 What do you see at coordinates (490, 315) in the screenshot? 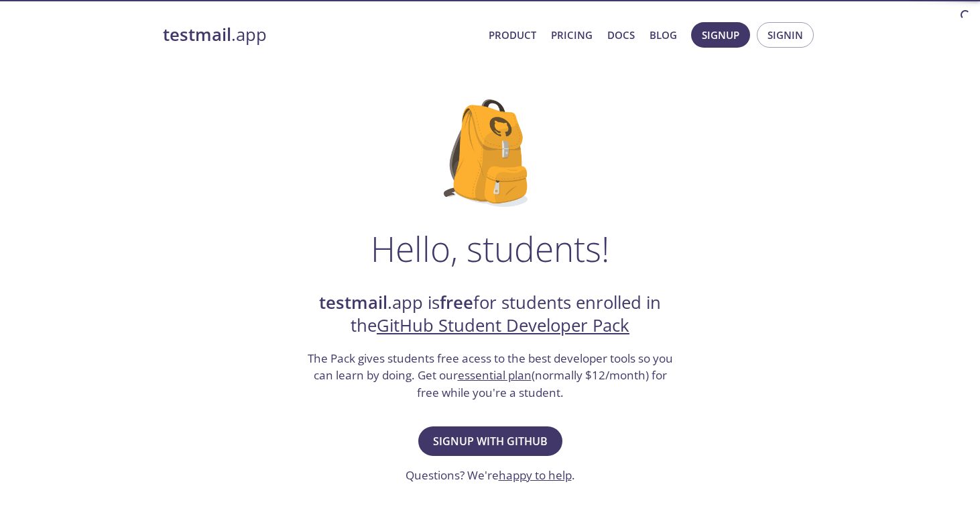
I see `h2: .app is for students enrolled in the` at bounding box center [490, 315].